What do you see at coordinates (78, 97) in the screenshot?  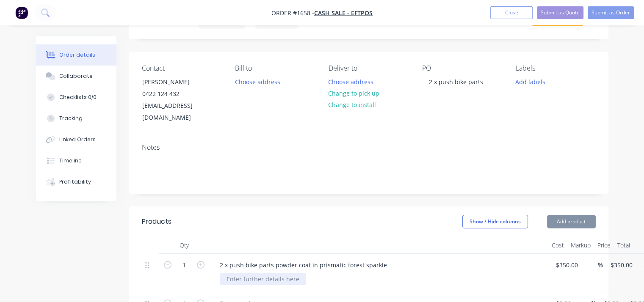 I see `div: Checklists 0/0` at bounding box center [78, 97].